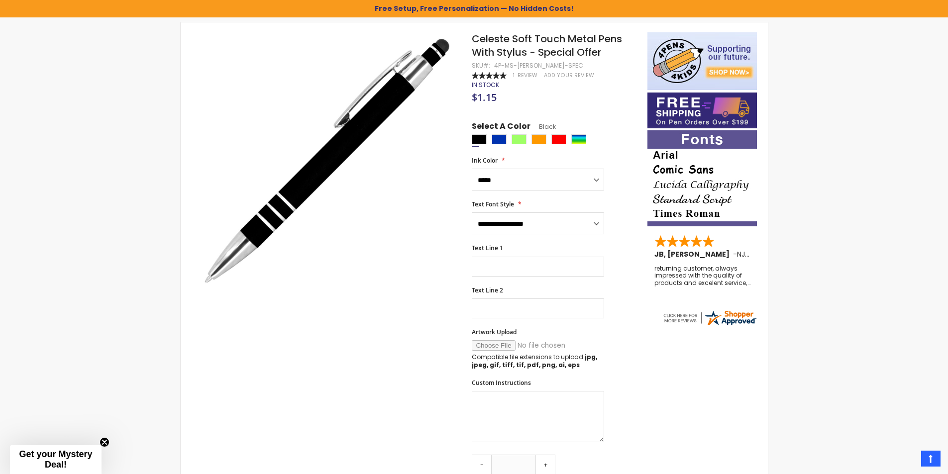 The image size is (948, 474). I want to click on span: Custom Instructions, so click(501, 383).